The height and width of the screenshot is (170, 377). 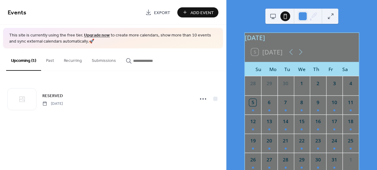 I want to click on div: Su, so click(x=258, y=69).